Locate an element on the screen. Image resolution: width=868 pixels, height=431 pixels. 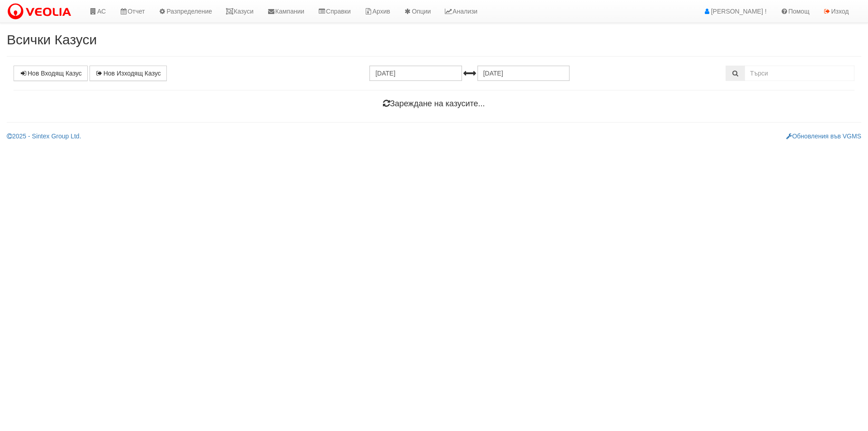
img: VeoliaLogo.png is located at coordinates (41, 12).